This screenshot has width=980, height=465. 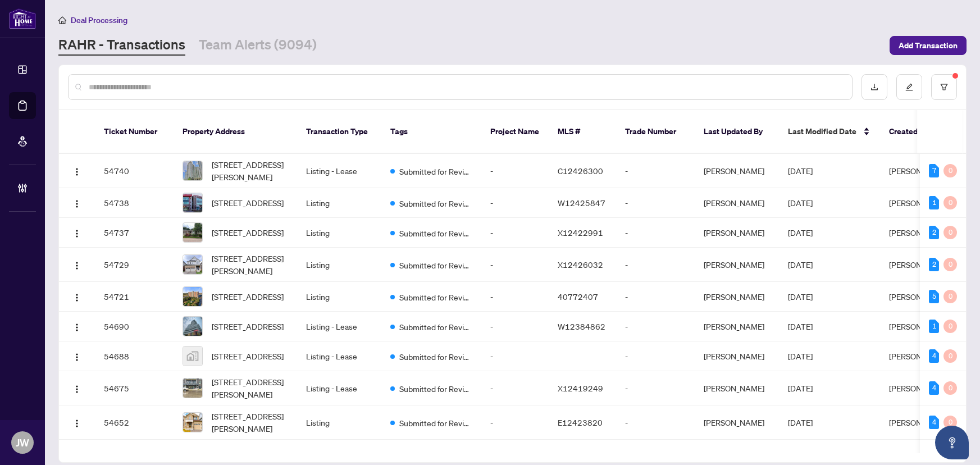 I want to click on th: Tags, so click(x=431, y=132).